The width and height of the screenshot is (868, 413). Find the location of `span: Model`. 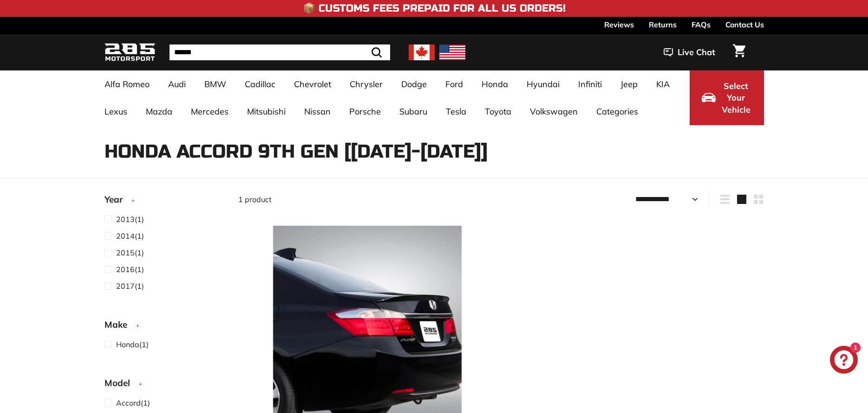

span: Model is located at coordinates (120, 383).